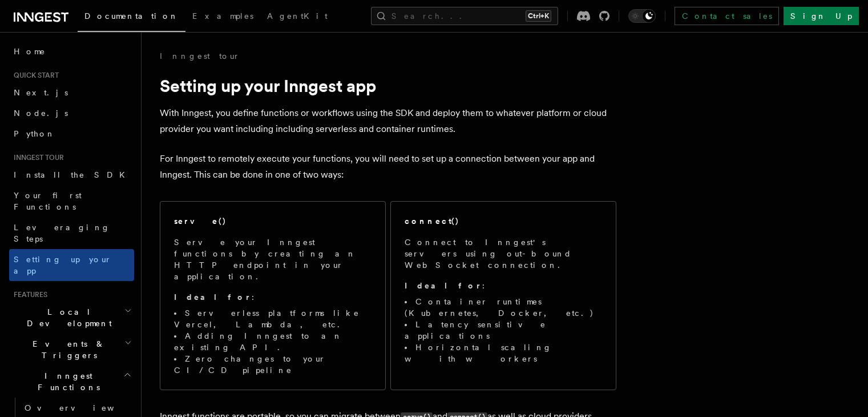  What do you see at coordinates (83, 408) in the screenshot?
I see `span: Overview` at bounding box center [83, 408].